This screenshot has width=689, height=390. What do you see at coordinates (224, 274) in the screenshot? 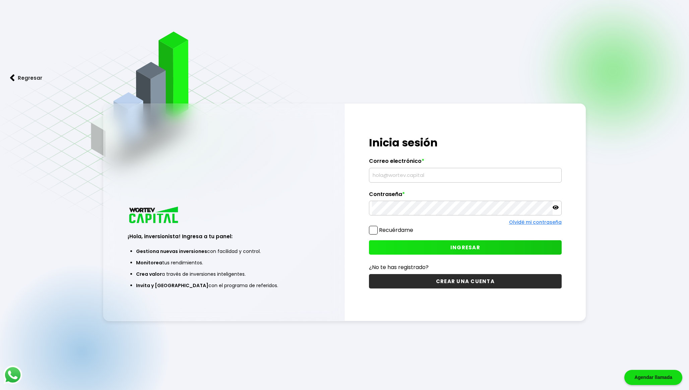
I see `li: a través de inversiones inteligentes.` at bounding box center [224, 274].